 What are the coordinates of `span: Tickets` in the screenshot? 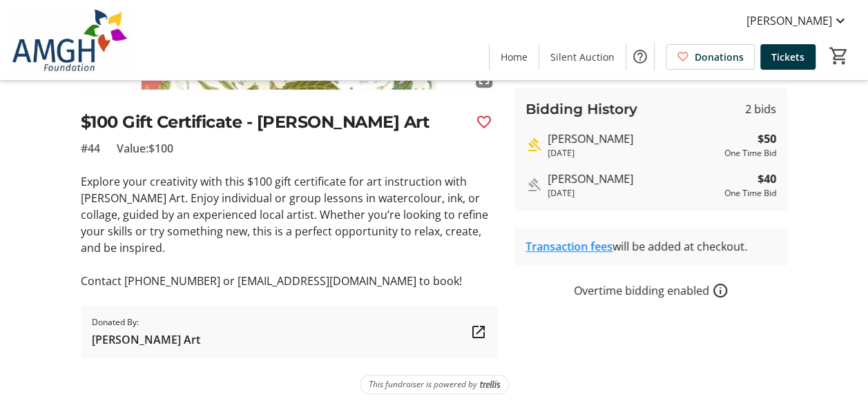 It's located at (788, 56).